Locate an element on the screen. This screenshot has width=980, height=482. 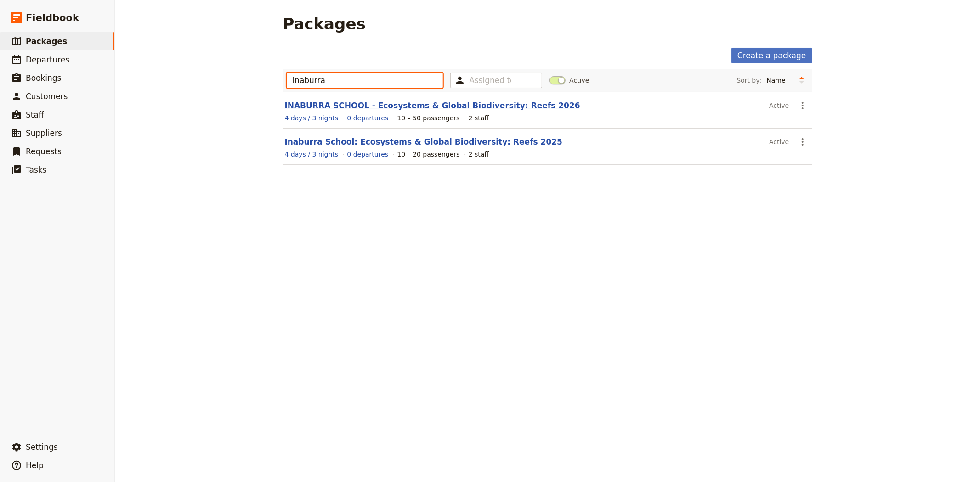
button: Change sort direction is located at coordinates (802, 80).